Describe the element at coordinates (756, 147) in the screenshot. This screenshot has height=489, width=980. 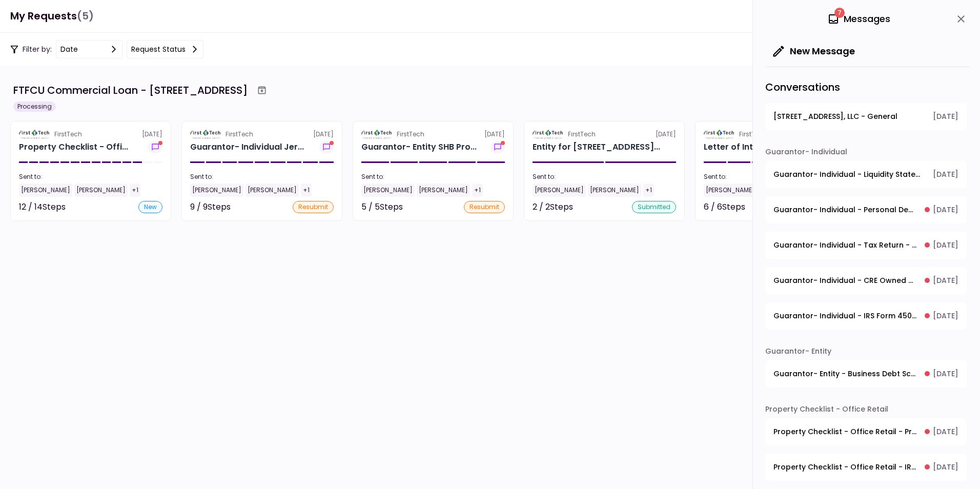
I see `div: Letter of Interest for 503 E 6th Street Del Rio TX, LLC 503 E 6th Street Del Rio` at that location.